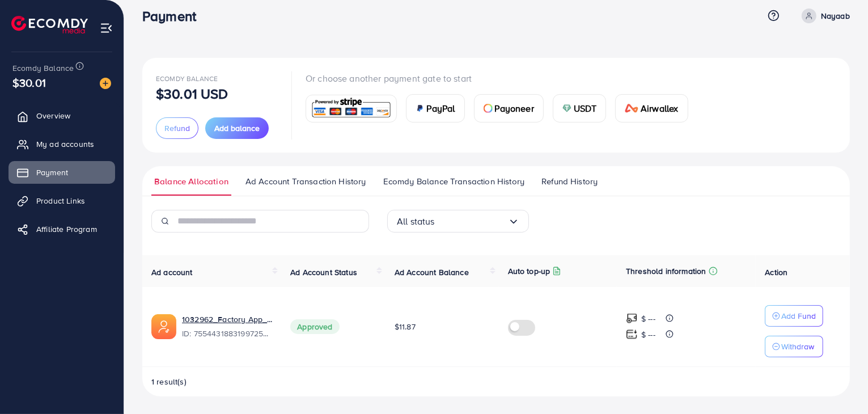  I want to click on a: Nayaab, so click(823, 16).